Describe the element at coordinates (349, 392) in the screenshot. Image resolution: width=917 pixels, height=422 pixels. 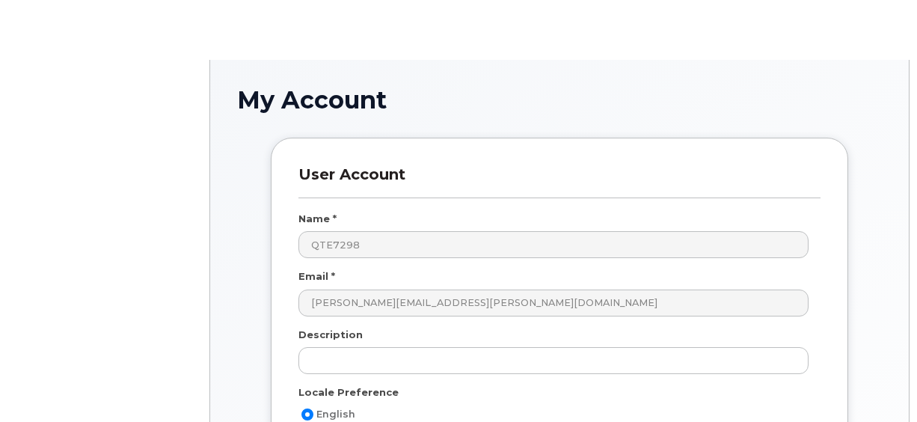
I see `label: Locale Preference` at that location.